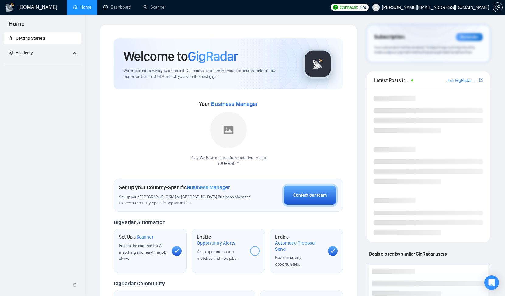 This screenshot has width=505, height=296. Describe the element at coordinates (299, 246) in the screenshot. I see `span: Automatic Proposal Send` at that location.